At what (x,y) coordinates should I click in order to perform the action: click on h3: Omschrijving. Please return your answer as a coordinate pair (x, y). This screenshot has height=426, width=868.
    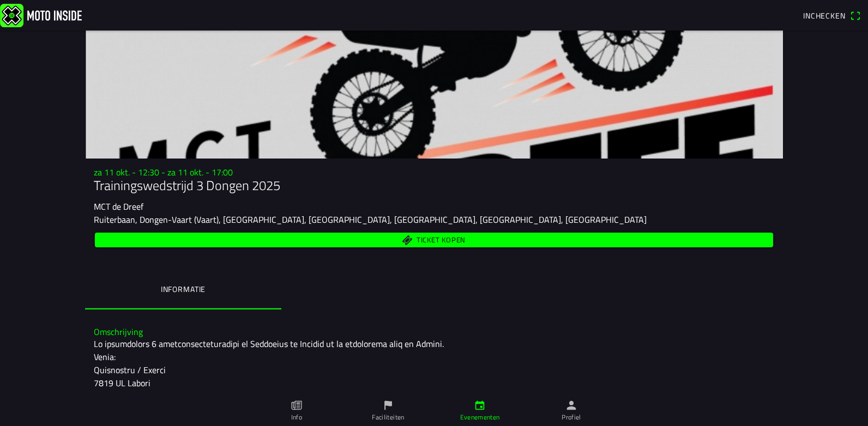
    Looking at the image, I should click on (434, 332).